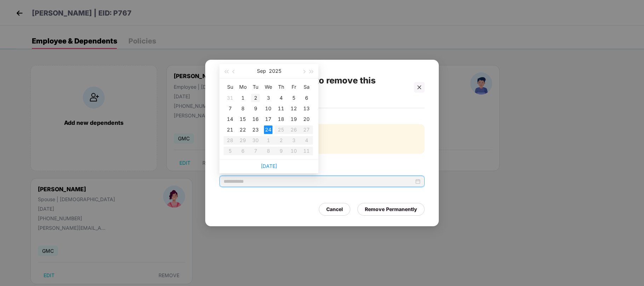 The height and width of the screenshot is (286, 644). I want to click on td: 2025-09-23, so click(255, 130).